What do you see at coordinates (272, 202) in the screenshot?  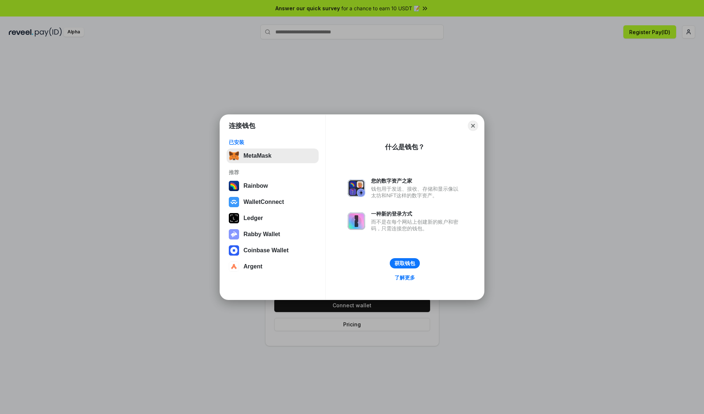 I see `button: WalletConnect` at bounding box center [272, 202].